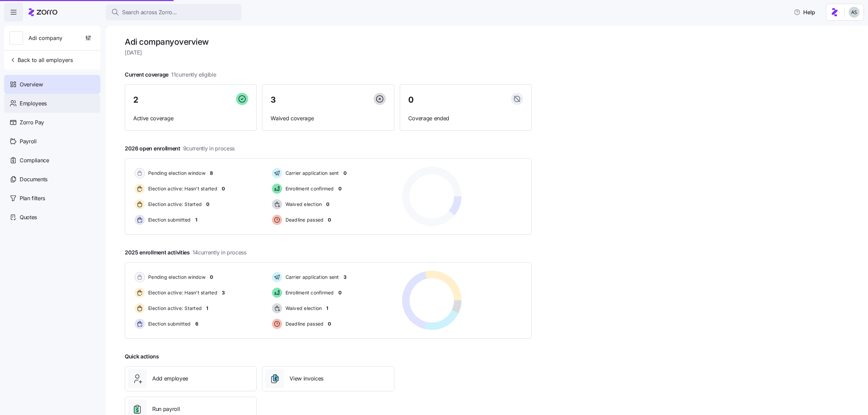  What do you see at coordinates (41, 60) in the screenshot?
I see `button: Back to all employers` at bounding box center [41, 60].